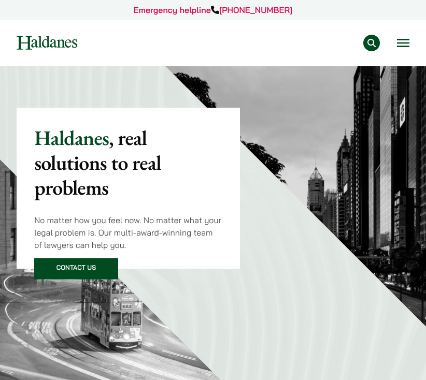 The height and width of the screenshot is (380, 426). Describe the element at coordinates (97, 163) in the screenshot. I see `mark: , real solutions to real problems` at that location.